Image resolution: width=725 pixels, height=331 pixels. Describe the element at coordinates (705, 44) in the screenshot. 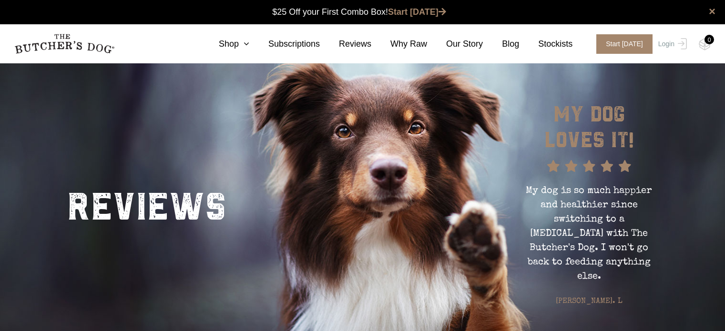

I see `img: TBD_Cart-Empty.png` at that location.